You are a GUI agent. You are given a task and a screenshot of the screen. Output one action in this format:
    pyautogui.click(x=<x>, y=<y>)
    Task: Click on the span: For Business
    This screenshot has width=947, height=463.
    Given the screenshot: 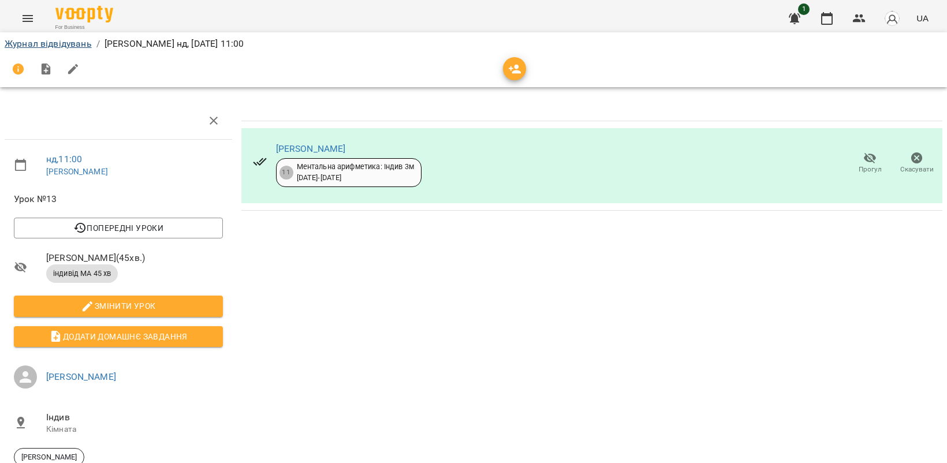 What is the action you would take?
    pyautogui.click(x=84, y=27)
    